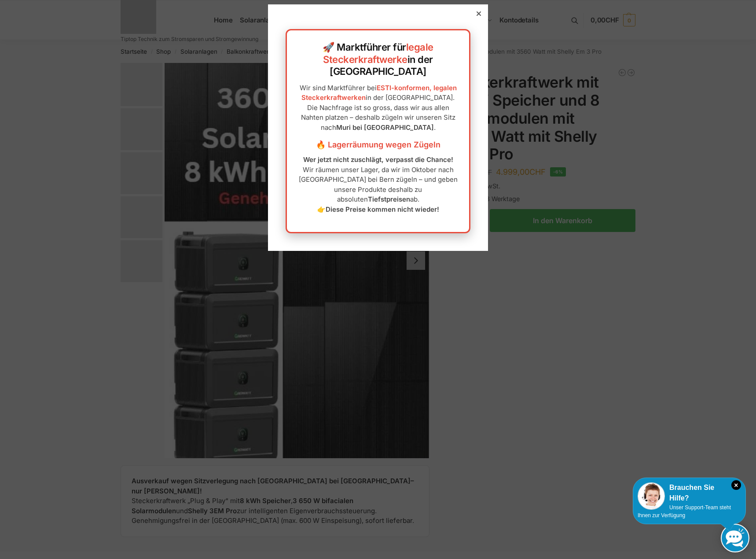  Describe the element at coordinates (651, 497) in the screenshot. I see `img: Customer service` at that location.